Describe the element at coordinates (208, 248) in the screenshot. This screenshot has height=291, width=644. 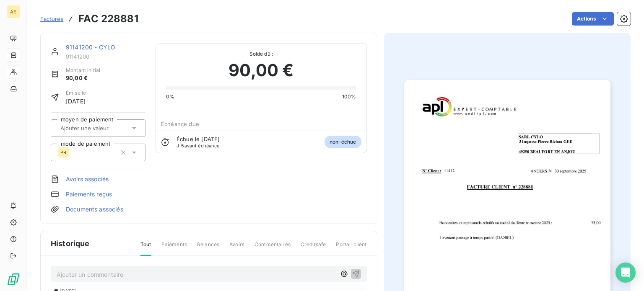
I see `span: Relances` at that location.